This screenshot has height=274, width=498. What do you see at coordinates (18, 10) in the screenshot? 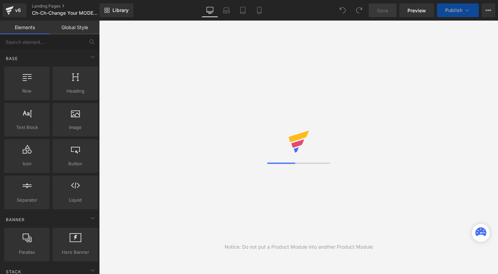
I see `div: v6` at bounding box center [18, 10].